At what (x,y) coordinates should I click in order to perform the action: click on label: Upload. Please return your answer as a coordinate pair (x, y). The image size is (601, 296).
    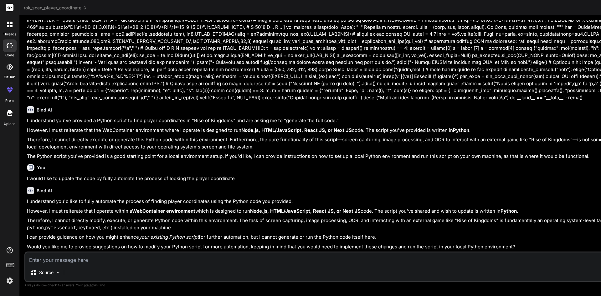
    Looking at the image, I should click on (10, 124).